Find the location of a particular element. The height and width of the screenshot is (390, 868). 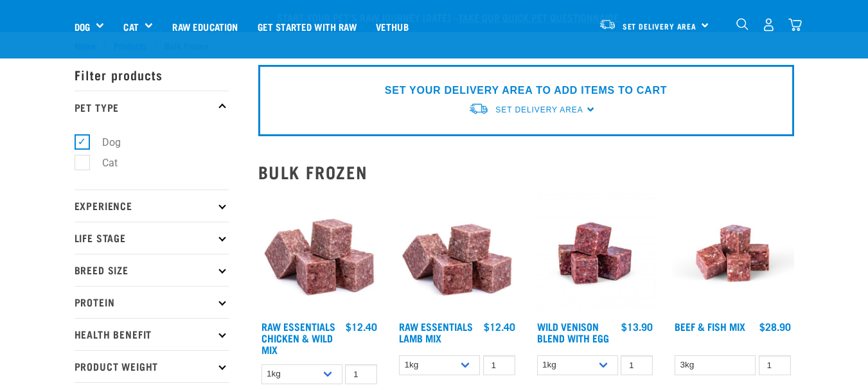

a: Raw Essentials Lamb Mix is located at coordinates (435, 331).